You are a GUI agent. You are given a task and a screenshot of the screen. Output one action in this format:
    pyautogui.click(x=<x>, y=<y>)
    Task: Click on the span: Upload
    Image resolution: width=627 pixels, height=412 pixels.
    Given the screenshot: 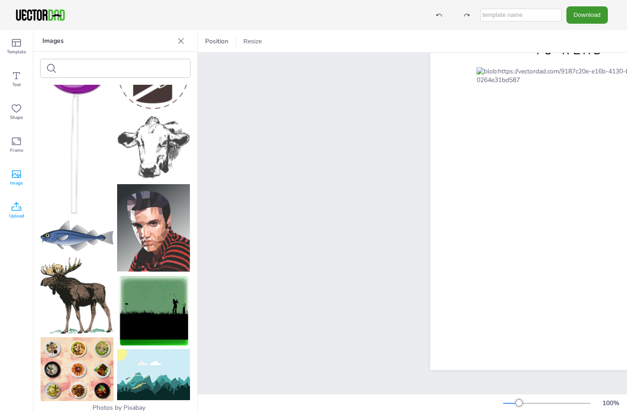 What is the action you would take?
    pyautogui.click(x=16, y=216)
    